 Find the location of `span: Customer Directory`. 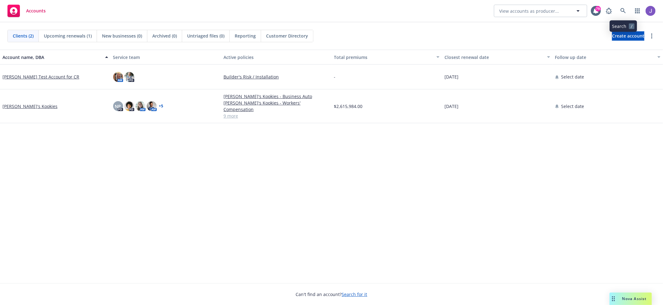

span: Customer Directory is located at coordinates (287, 36).